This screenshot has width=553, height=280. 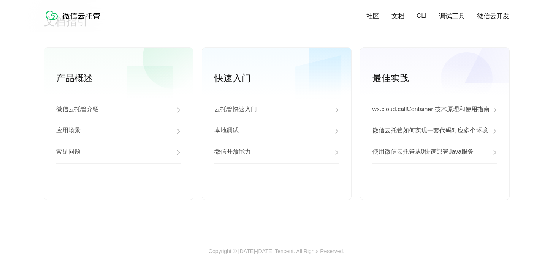 What do you see at coordinates (277, 153) in the screenshot?
I see `a: 微信开放能力` at bounding box center [277, 153].